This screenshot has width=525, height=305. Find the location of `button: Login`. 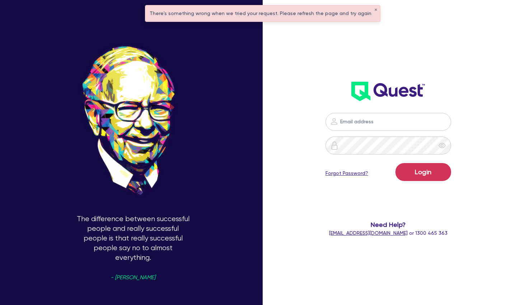

button: Login is located at coordinates (423, 172).